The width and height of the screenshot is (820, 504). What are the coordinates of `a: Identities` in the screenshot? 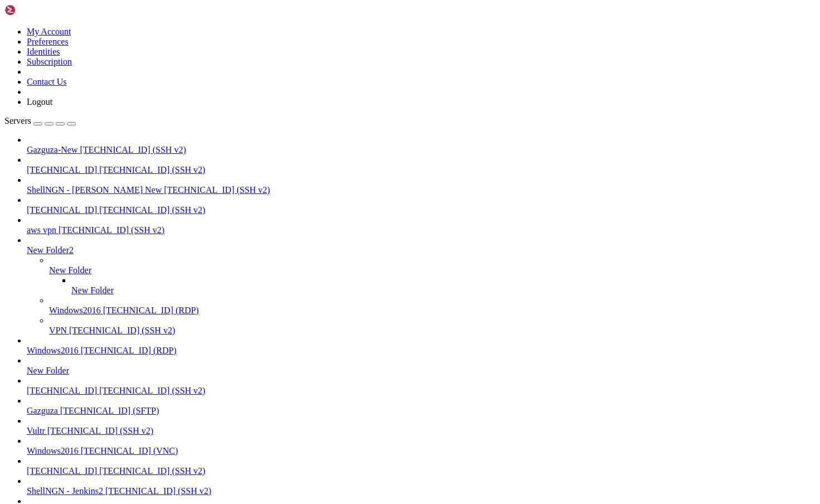 It's located at (44, 51).